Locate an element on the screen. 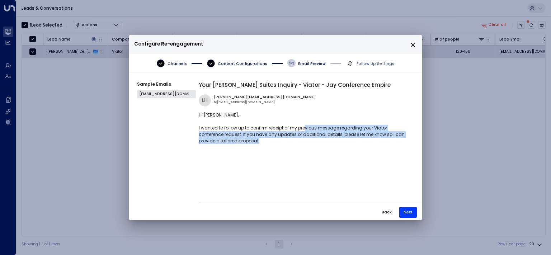 The height and width of the screenshot is (255, 551). button: close is located at coordinates (413, 45).